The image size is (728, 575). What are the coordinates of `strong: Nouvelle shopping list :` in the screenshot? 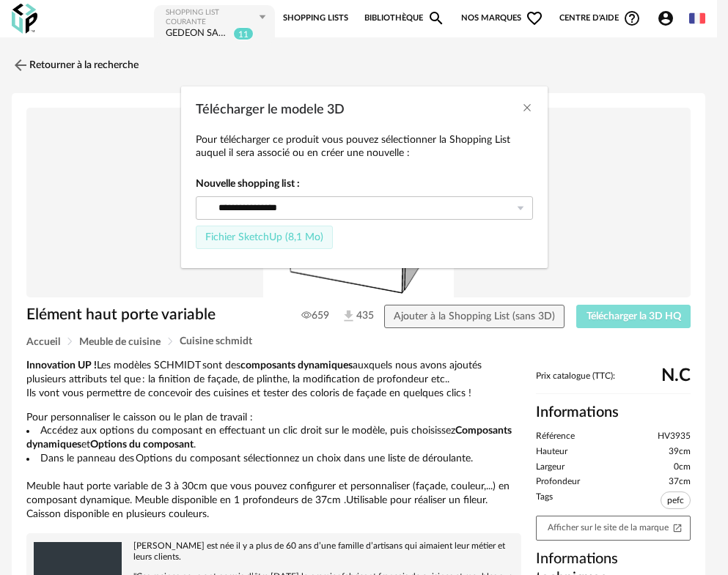 It's located at (364, 184).